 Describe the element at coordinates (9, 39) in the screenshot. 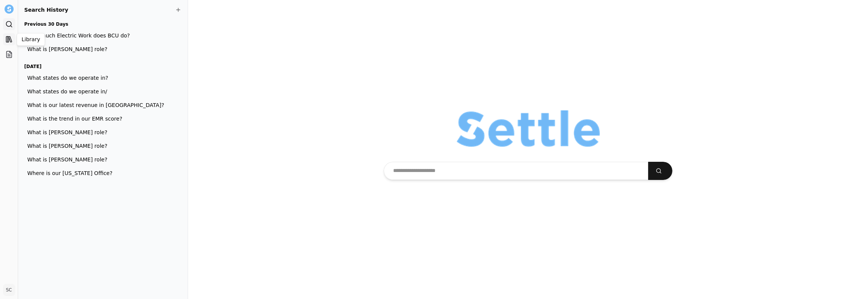

I see `a: Library` at that location.